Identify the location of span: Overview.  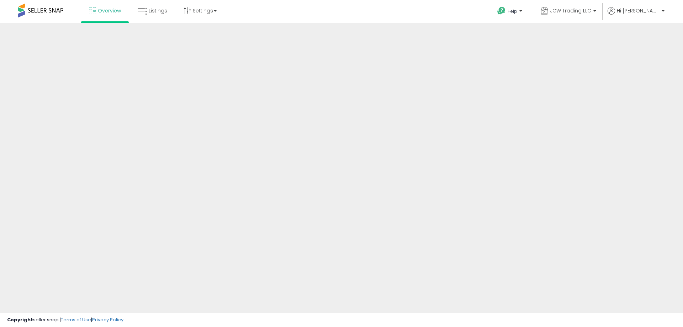
(109, 11).